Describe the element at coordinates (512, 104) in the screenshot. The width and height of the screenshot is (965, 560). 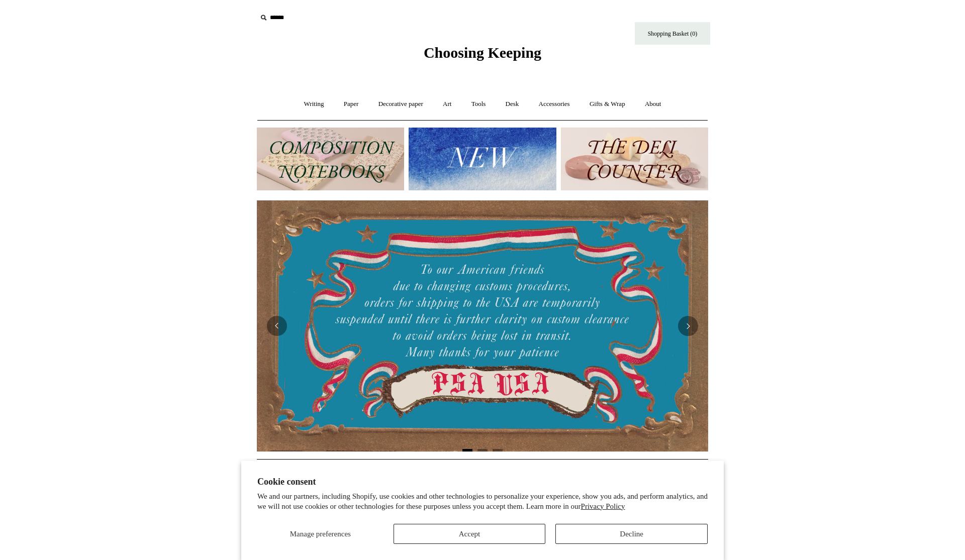
I see `a: Desk` at that location.